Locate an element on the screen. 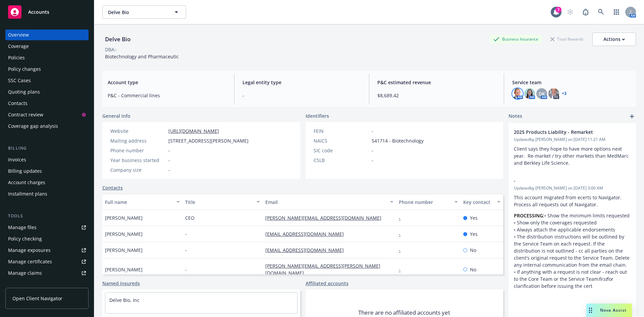 The height and width of the screenshot is (317, 644). div: Contacts is located at coordinates (18, 103).